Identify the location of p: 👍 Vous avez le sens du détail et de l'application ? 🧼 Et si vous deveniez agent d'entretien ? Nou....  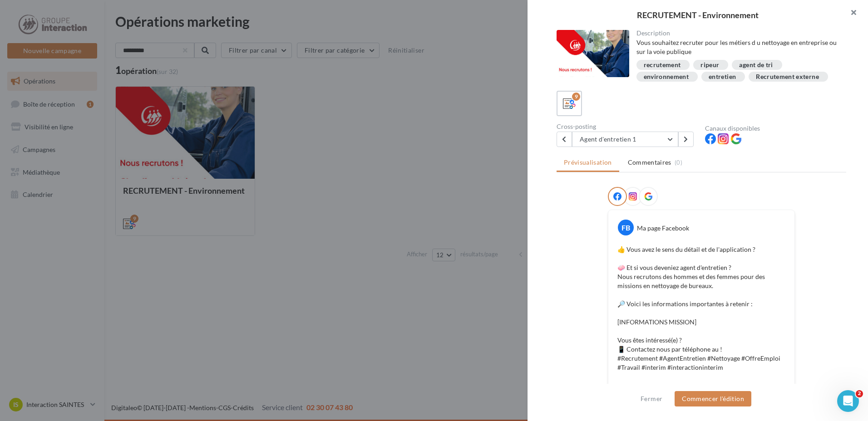
(701, 309).